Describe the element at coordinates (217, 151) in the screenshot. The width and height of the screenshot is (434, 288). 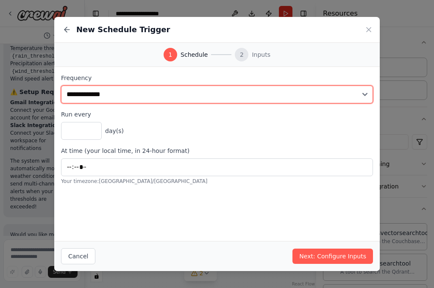
I see `label: At time (your local time, in 24-hour format)` at that location.